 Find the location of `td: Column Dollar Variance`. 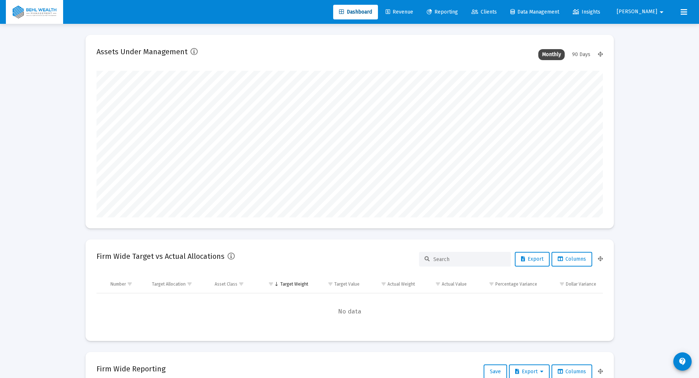

td: Column Dollar Variance is located at coordinates (572, 284).